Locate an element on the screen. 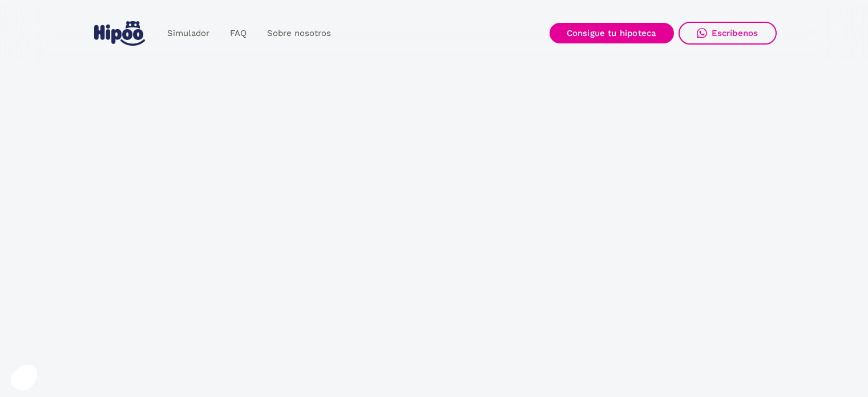 The height and width of the screenshot is (397, 868). a: Simulador is located at coordinates (188, 33).